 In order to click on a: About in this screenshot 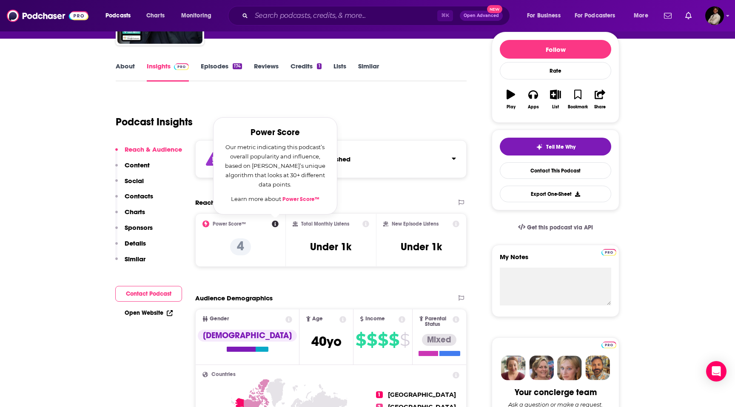, I will do `click(125, 72)`.